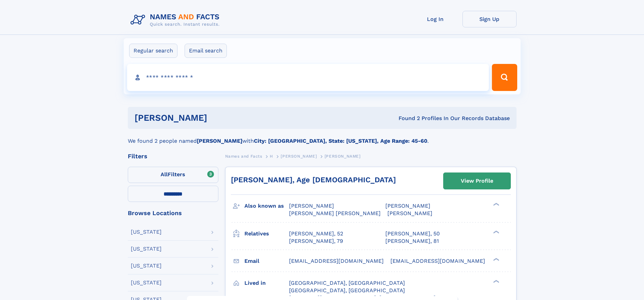 Image resolution: width=644 pixels, height=300 pixels. What do you see at coordinates (267, 261) in the screenshot?
I see `h3: Email` at bounding box center [267, 261].